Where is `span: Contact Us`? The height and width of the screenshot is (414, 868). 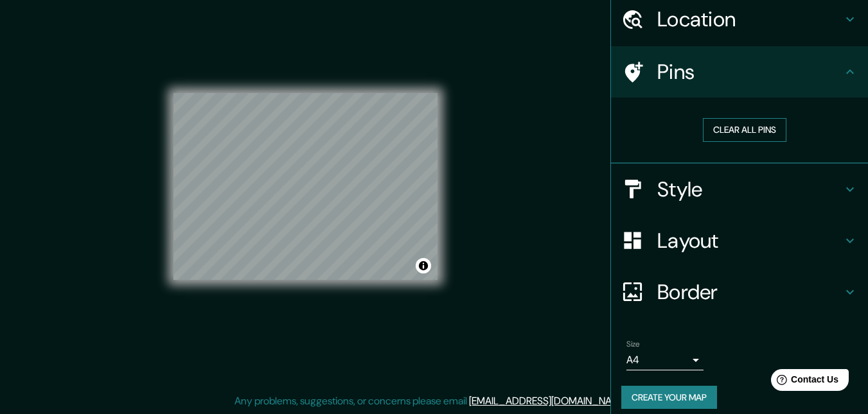 span: Contact Us is located at coordinates (61, 15).